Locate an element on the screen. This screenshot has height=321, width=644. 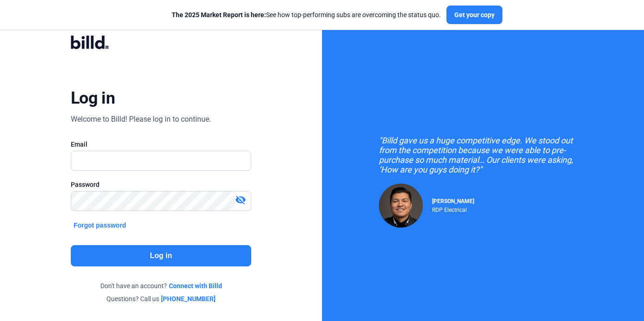
div: Email is located at coordinates (161, 144).